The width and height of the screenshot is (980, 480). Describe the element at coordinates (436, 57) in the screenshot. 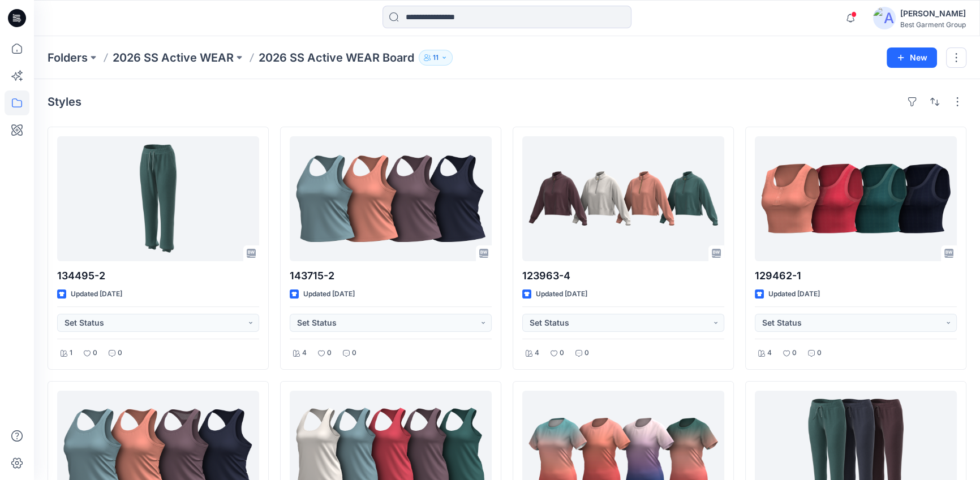

I see `button: 11` at that location.